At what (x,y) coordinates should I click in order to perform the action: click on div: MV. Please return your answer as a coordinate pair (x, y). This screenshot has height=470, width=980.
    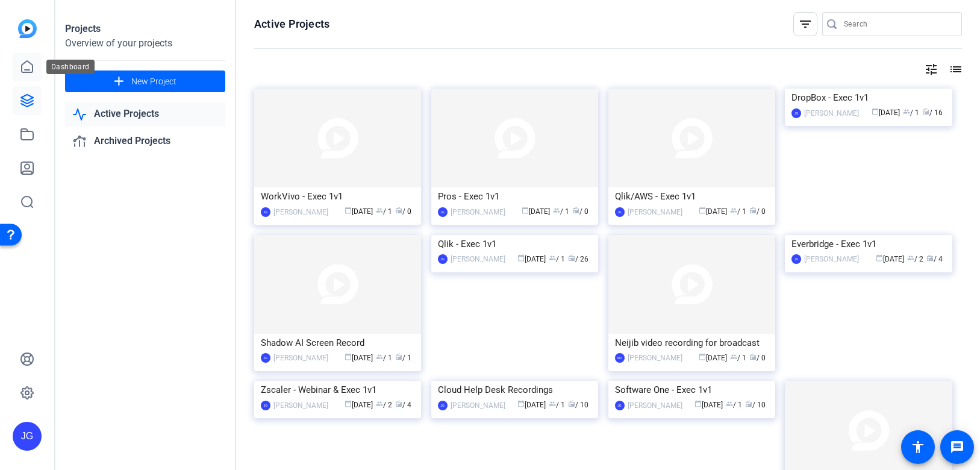
    Looking at the image, I should click on (620, 357).